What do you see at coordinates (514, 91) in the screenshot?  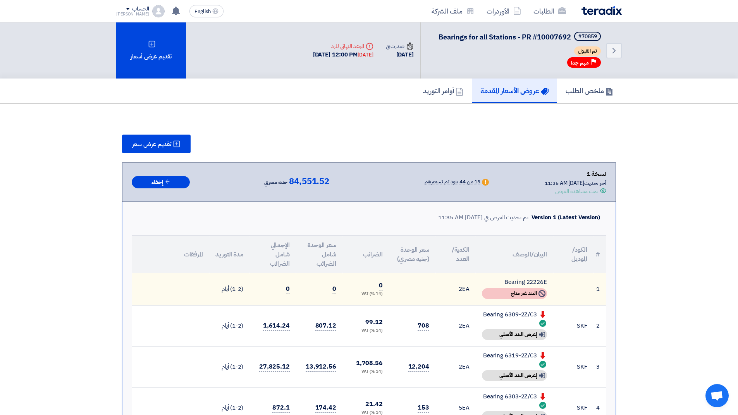 I see `a: عروض الأسعار المقدمة` at bounding box center [514, 91].